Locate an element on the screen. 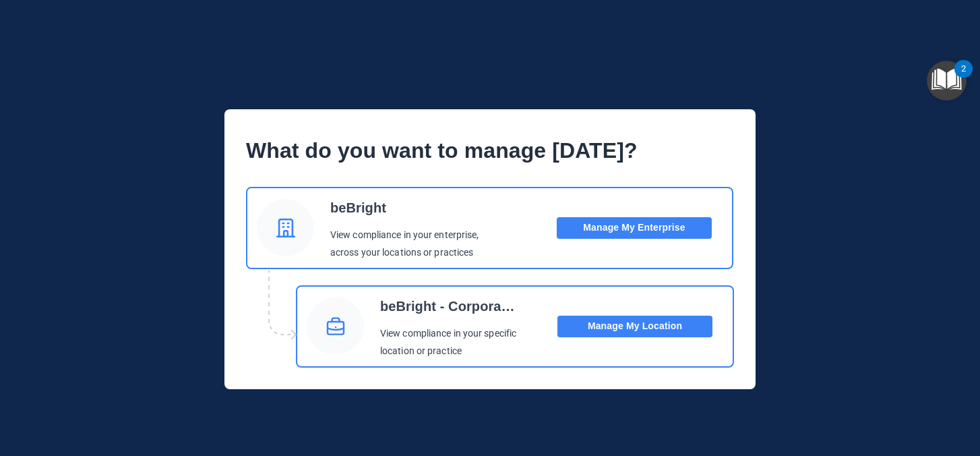 This screenshot has width=980, height=456. button: Open Resource Center, 2 new notifications is located at coordinates (946, 80).